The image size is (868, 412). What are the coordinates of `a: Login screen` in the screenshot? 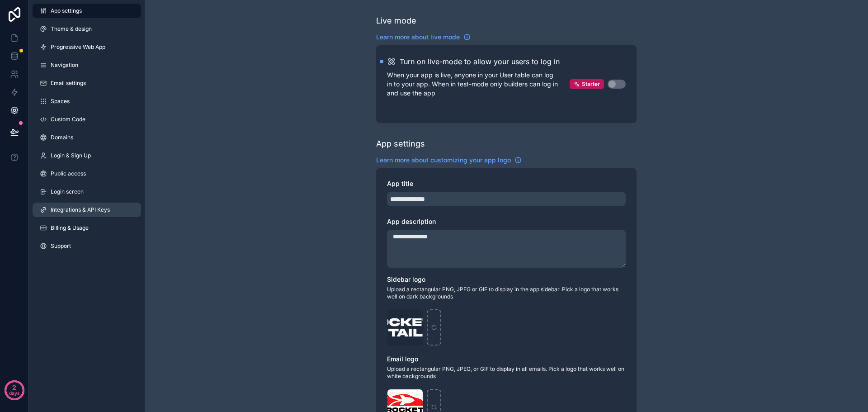 It's located at (87, 192).